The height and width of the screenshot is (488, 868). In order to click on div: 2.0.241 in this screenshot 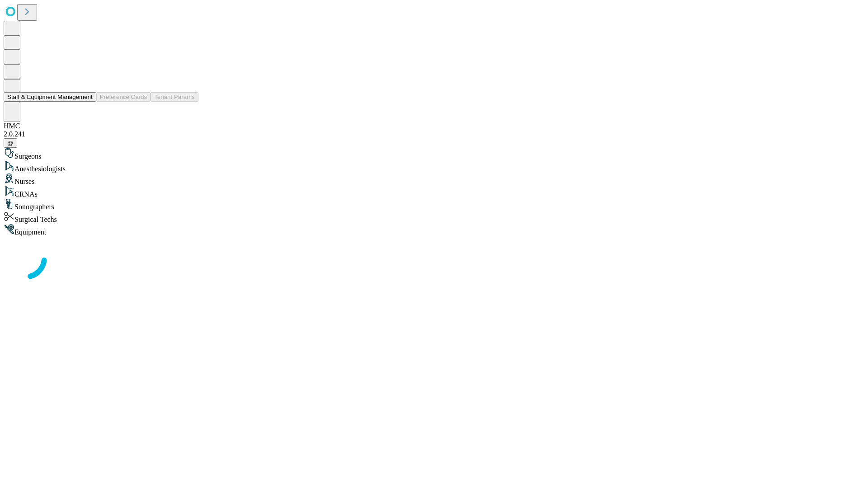, I will do `click(434, 135)`.